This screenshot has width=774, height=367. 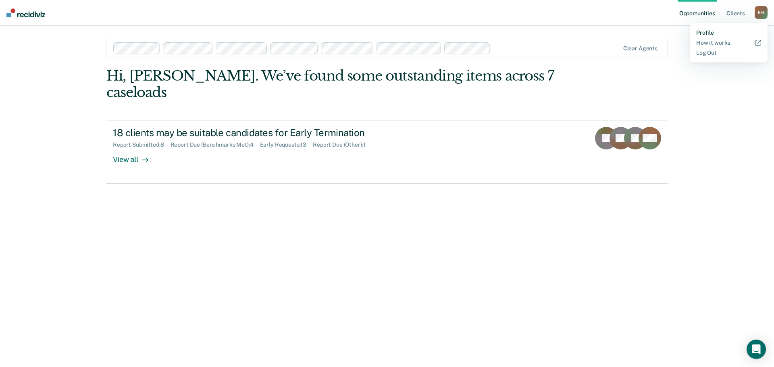 What do you see at coordinates (387, 152) in the screenshot?
I see `a: 18 clients may be suitable candidates for Early TerminationReport Submitted:8Report Due (Benchmar...` at bounding box center [387, 152].